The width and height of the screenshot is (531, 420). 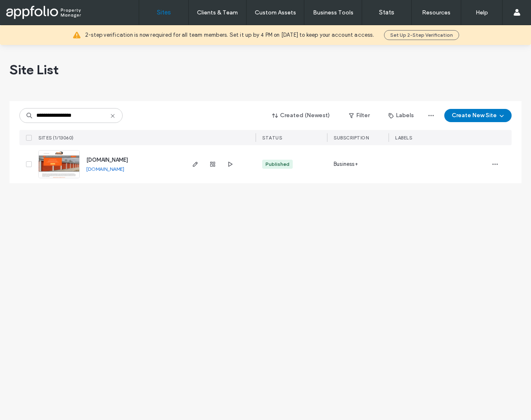 I want to click on label: Help, so click(x=482, y=12).